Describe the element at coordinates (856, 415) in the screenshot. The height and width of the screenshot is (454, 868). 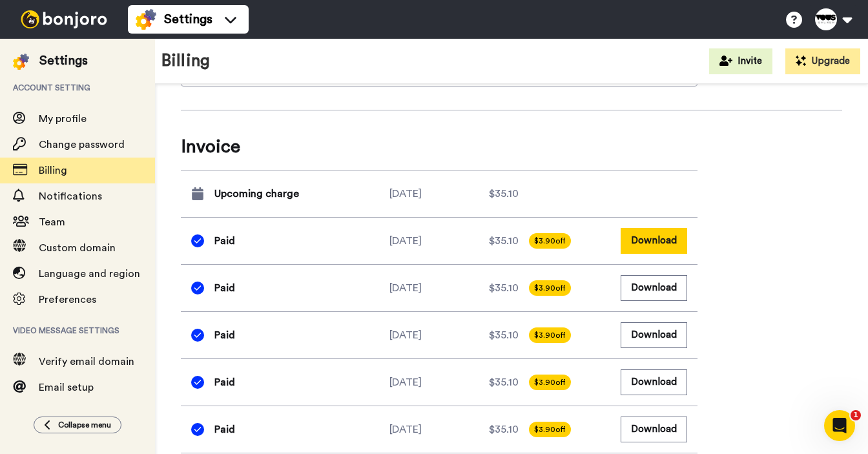
I see `span: 1` at that location.